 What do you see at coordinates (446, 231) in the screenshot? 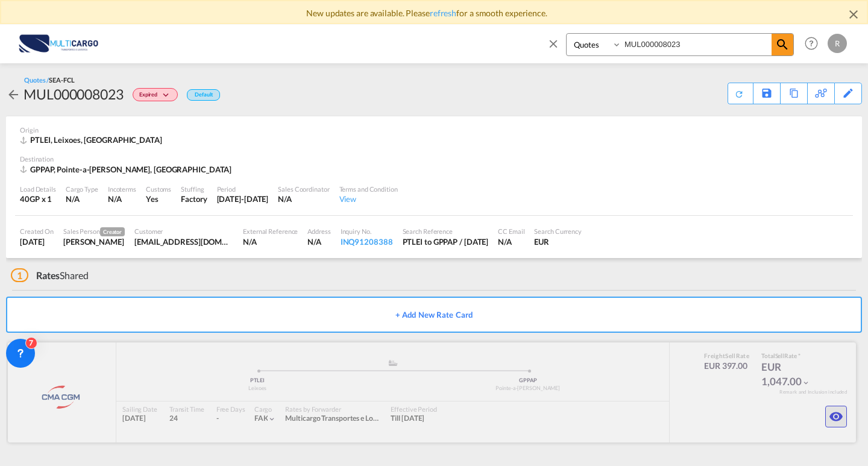
I see `div: Search Reference` at bounding box center [446, 231].